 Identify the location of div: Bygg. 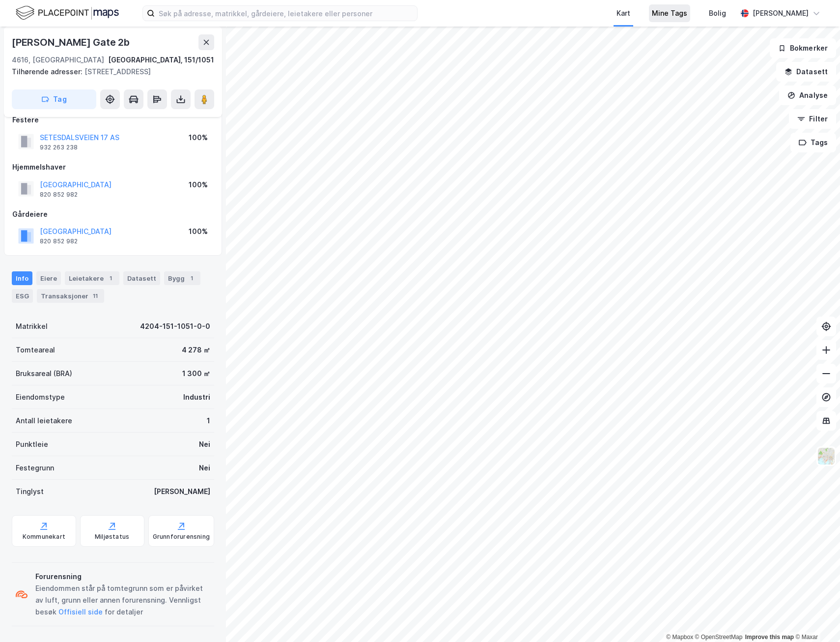
(182, 278).